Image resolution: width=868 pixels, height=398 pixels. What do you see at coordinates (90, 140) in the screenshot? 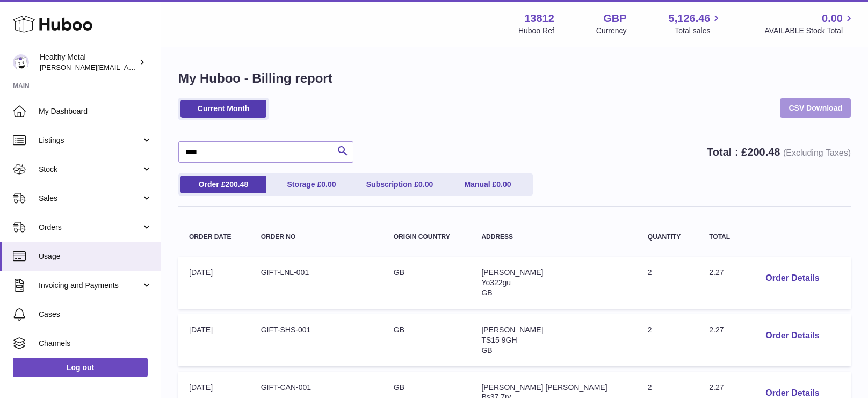
I see `span: Listings` at bounding box center [90, 140].